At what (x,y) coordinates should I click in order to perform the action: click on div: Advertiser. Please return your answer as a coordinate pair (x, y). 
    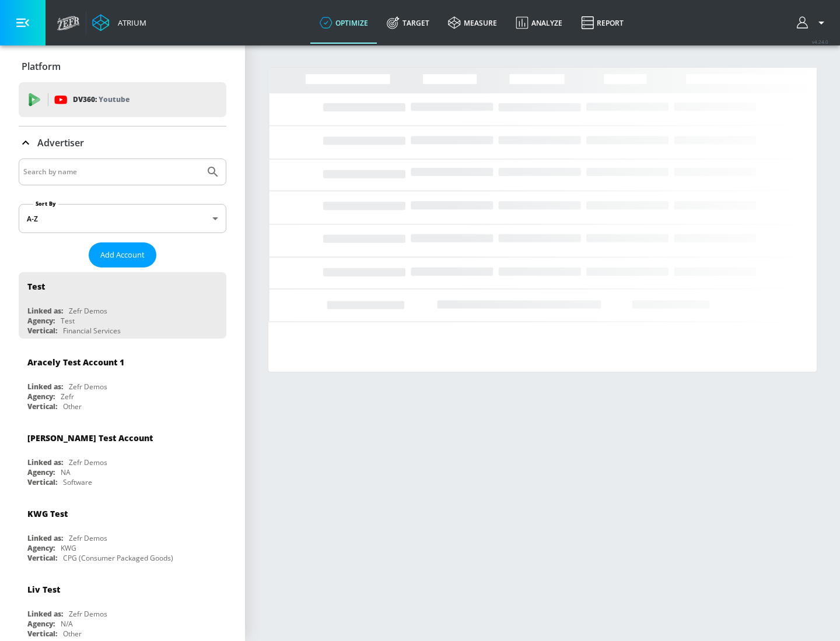
    Looking at the image, I should click on (122, 143).